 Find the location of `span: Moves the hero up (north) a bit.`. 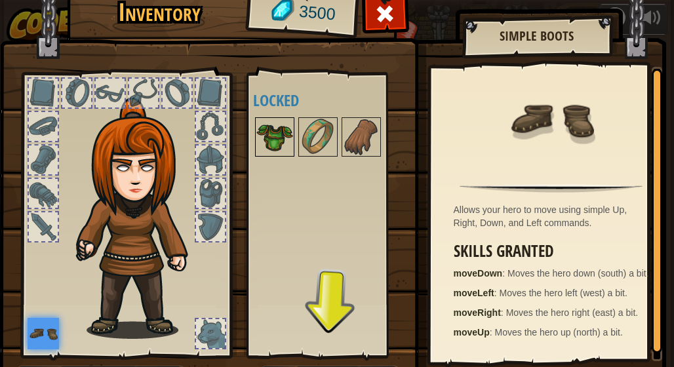

span: Moves the hero up (north) a bit. is located at coordinates (558, 332).